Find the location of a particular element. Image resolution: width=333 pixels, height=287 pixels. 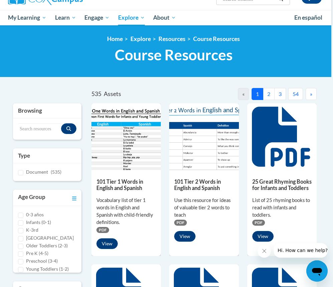

h3: Type is located at coordinates (47, 156).